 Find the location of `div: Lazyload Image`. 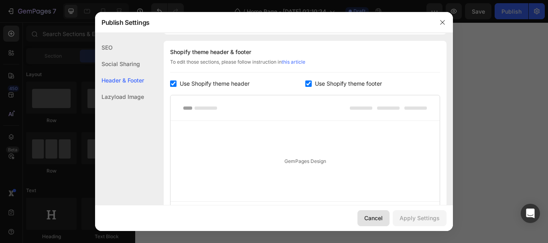

div: Lazyload Image is located at coordinates (119, 97).